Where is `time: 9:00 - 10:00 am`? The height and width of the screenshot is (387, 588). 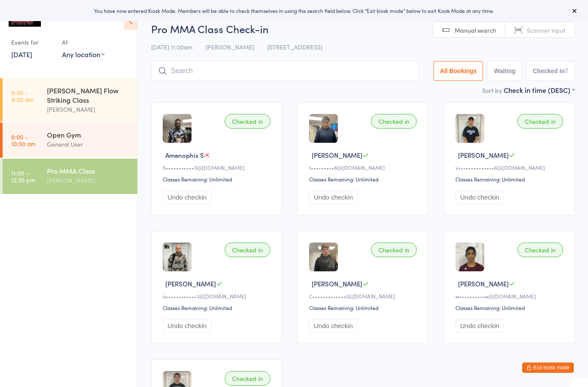
time: 9:00 - 10:00 am is located at coordinates (23, 140).